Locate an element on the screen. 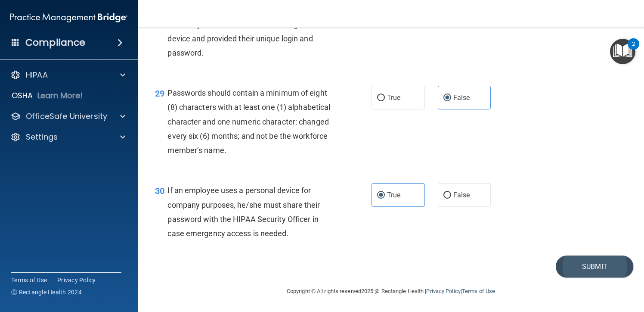 The height and width of the screenshot is (312, 644). a: OfficeSafe University is located at coordinates (67, 116).